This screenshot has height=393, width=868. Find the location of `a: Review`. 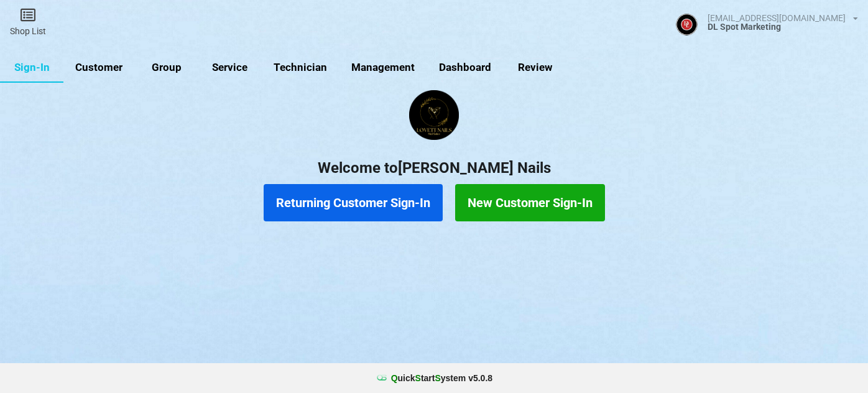

a: Review is located at coordinates (535, 68).